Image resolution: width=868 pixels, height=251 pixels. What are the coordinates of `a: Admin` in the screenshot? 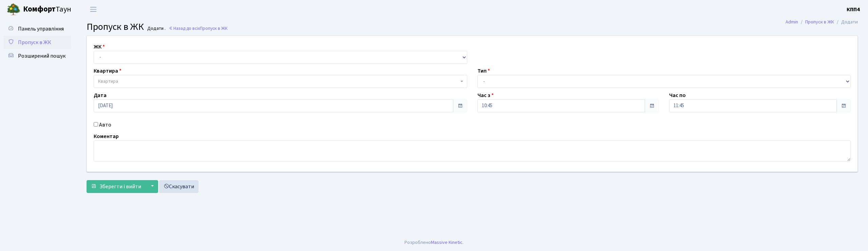 It's located at (792, 22).